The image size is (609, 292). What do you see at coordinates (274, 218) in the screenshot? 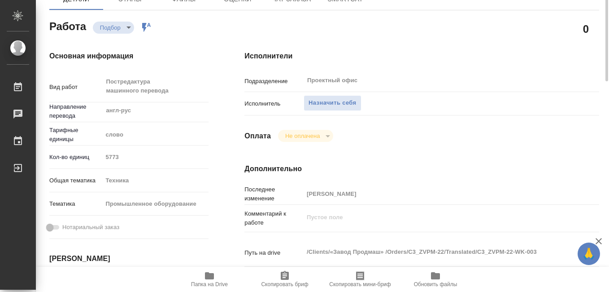
I see `p: Комментарий к работе` at bounding box center [274, 218].